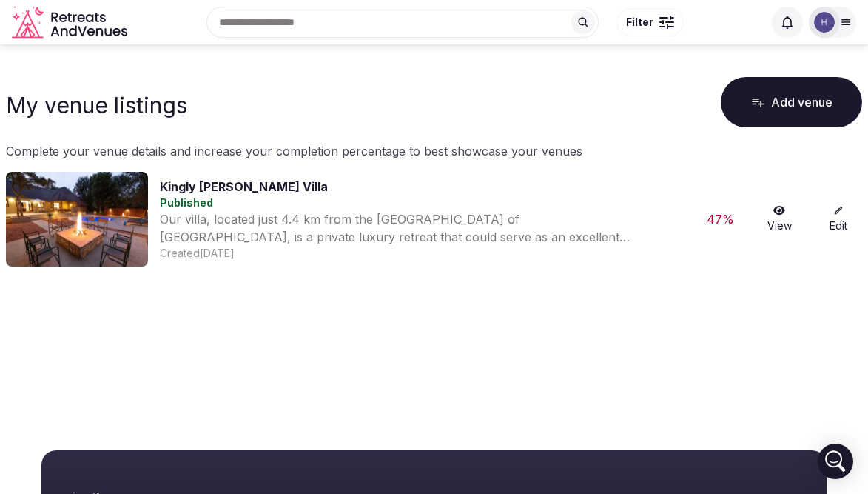 The image size is (868, 494). Describe the element at coordinates (186, 202) in the screenshot. I see `span: Published` at that location.